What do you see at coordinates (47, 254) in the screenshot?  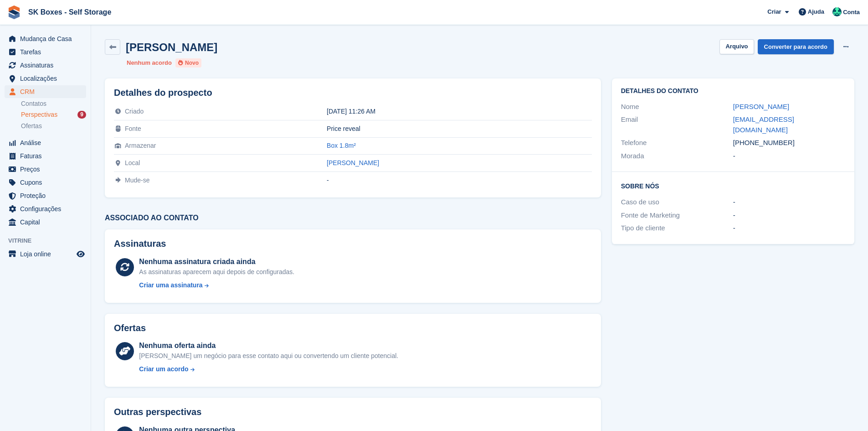 I see `span: Loja online` at bounding box center [47, 254].